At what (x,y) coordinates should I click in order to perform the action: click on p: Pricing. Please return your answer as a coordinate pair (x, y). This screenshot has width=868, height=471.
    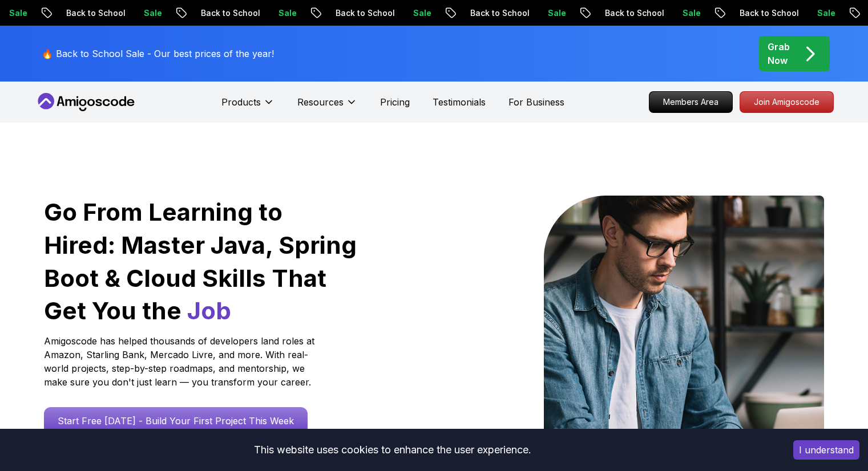
    Looking at the image, I should click on (395, 102).